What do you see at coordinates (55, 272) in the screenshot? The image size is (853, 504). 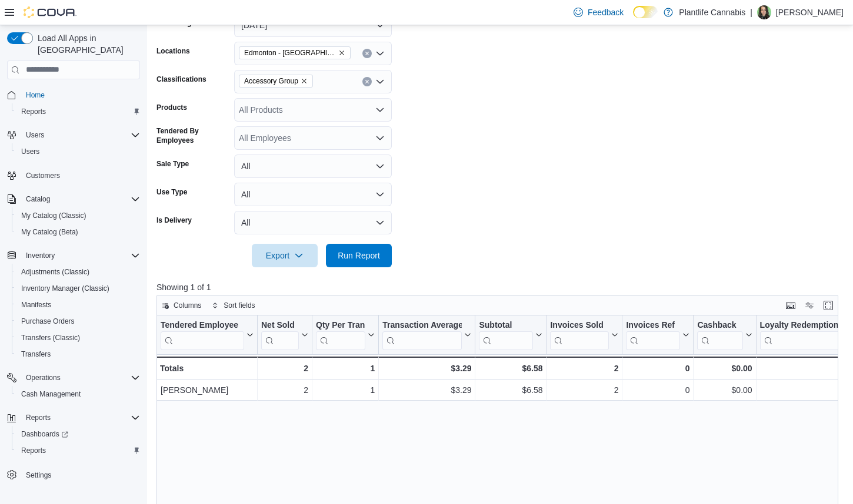 I see `a: Adjustments (Classic)` at bounding box center [55, 272].